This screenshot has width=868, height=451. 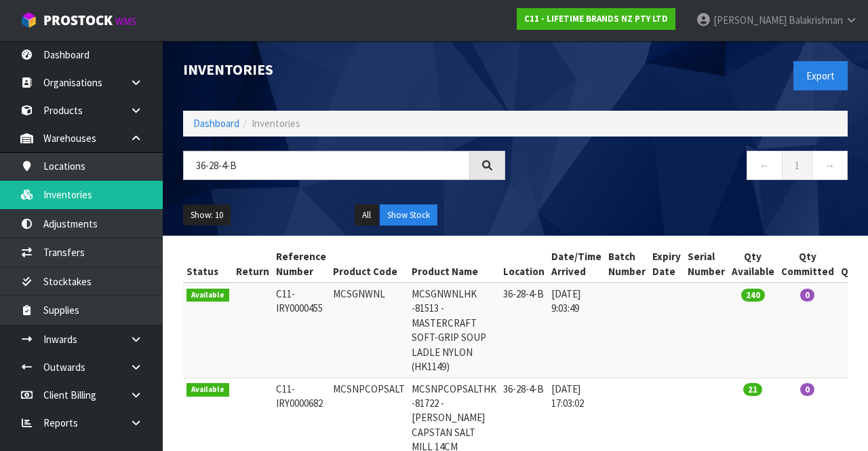 I want to click on a: Dashboard, so click(x=217, y=123).